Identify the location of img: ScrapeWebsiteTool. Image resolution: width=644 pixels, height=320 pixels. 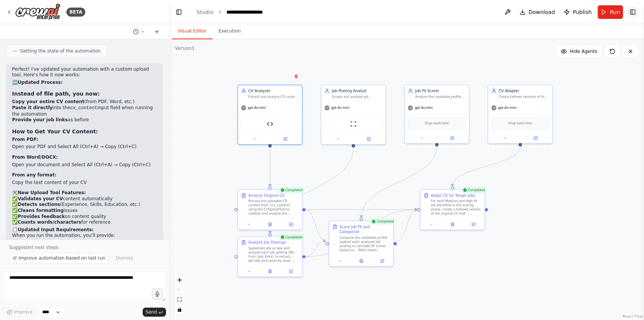
(353, 123).